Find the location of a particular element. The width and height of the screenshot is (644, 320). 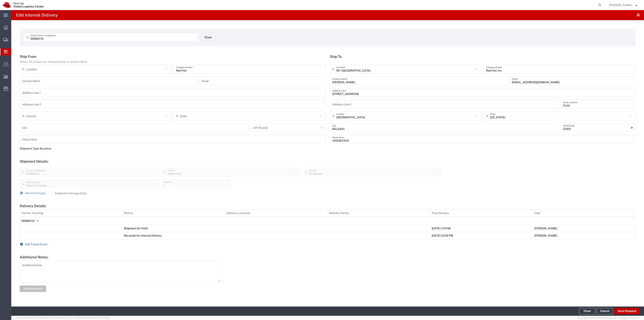

span: 56966112 is located at coordinates (28, 220).